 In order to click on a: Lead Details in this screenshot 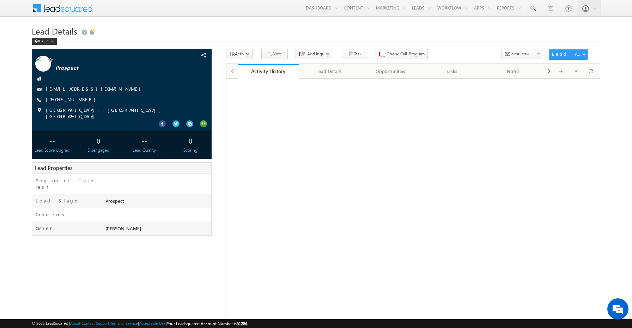, I will do `click(330, 71)`.